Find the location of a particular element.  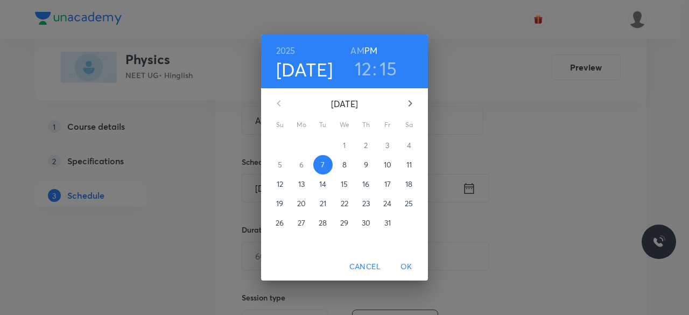

h6: PM is located at coordinates (371, 51).